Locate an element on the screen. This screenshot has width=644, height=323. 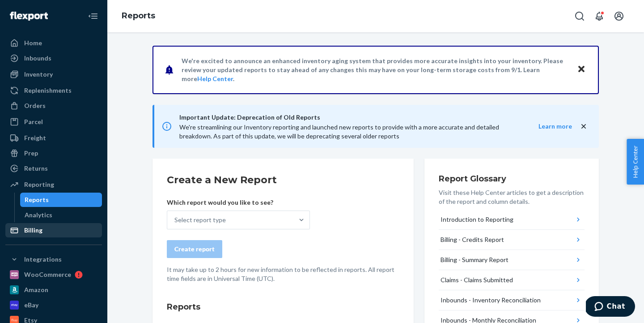
button: Close Navigation is located at coordinates (93, 16).